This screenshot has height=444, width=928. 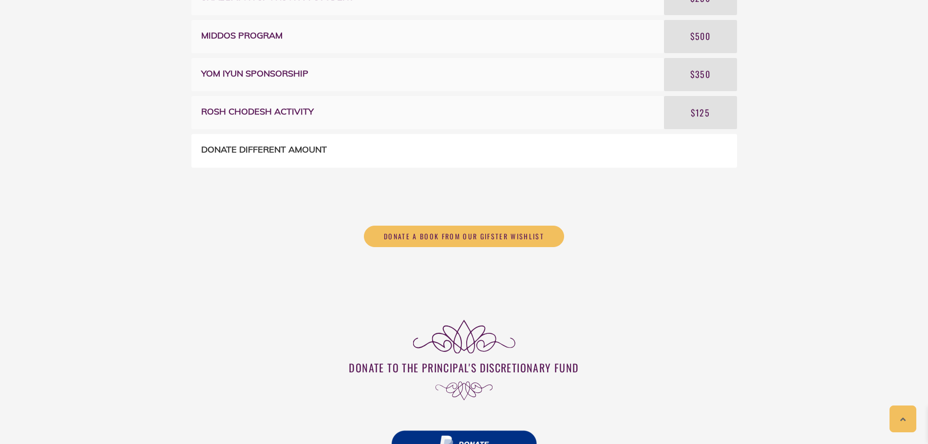 What do you see at coordinates (255, 74) in the screenshot?
I see `h4: Yom Iyun Sponsorship` at bounding box center [255, 74].